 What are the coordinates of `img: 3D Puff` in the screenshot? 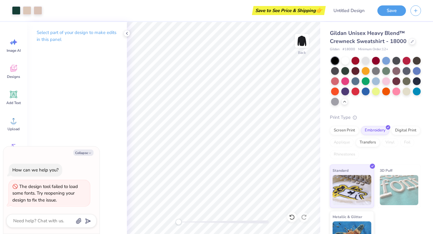 It's located at (399, 190).